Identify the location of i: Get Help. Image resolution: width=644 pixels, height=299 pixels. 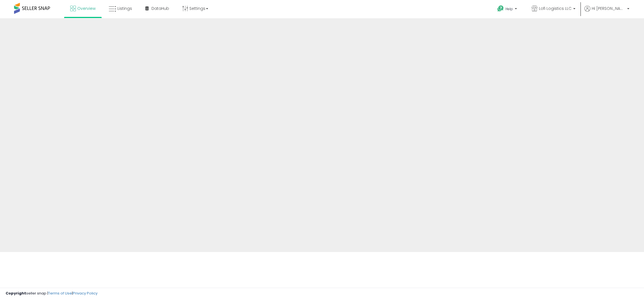
(501, 8).